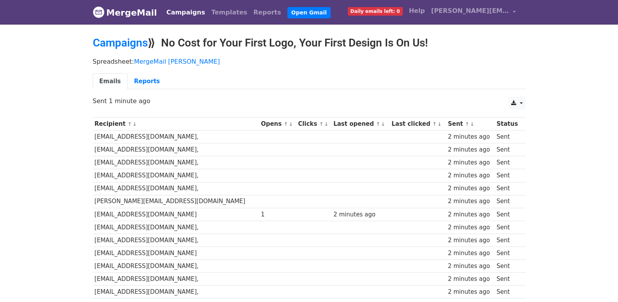  What do you see at coordinates (471, 124) in the screenshot?
I see `th: Sent` at bounding box center [471, 124].